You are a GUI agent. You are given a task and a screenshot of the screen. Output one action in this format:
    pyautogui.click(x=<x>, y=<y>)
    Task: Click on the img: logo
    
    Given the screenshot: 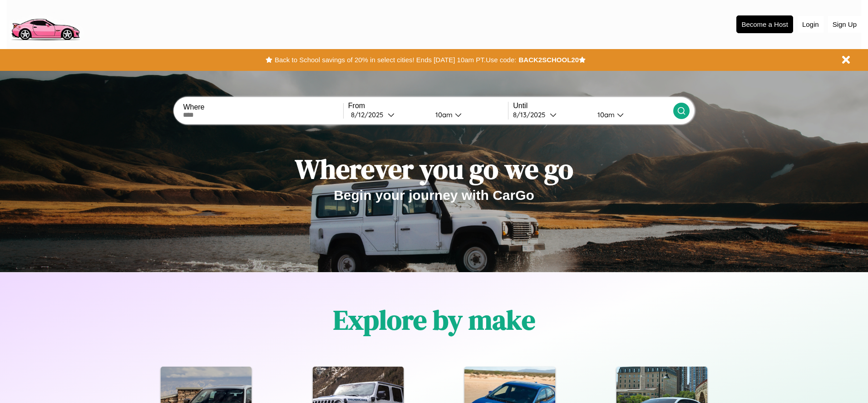 What is the action you would take?
    pyautogui.click(x=45, y=24)
    